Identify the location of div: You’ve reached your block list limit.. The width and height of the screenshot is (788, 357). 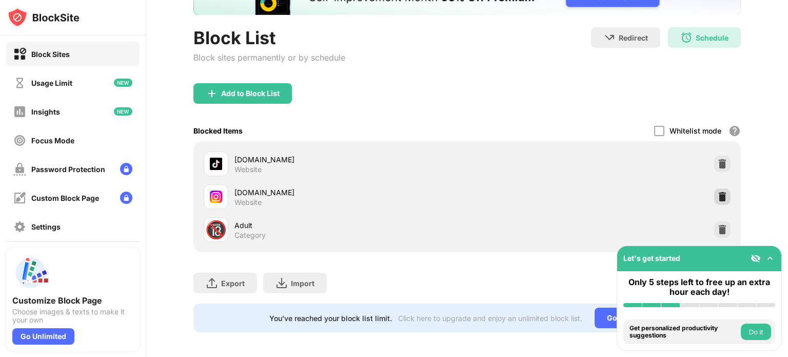
(330, 318).